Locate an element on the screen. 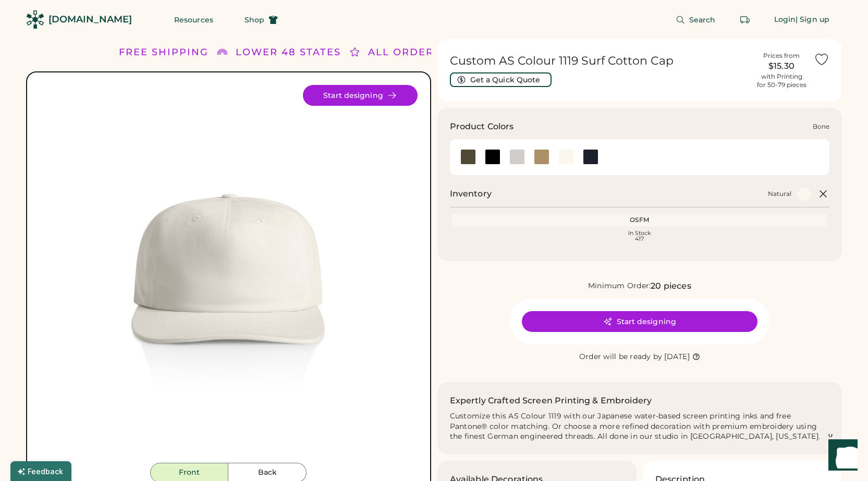 Image resolution: width=868 pixels, height=481 pixels. div: Order will be ready by is located at coordinates (621, 357).